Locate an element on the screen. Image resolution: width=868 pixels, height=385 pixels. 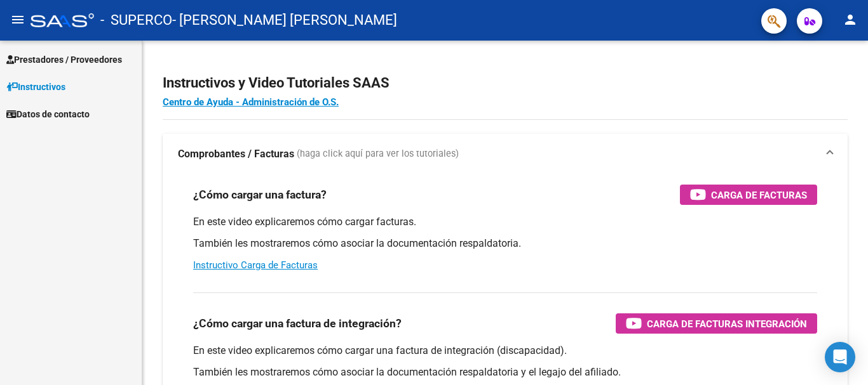
span: Instructivos is located at coordinates (36, 87).